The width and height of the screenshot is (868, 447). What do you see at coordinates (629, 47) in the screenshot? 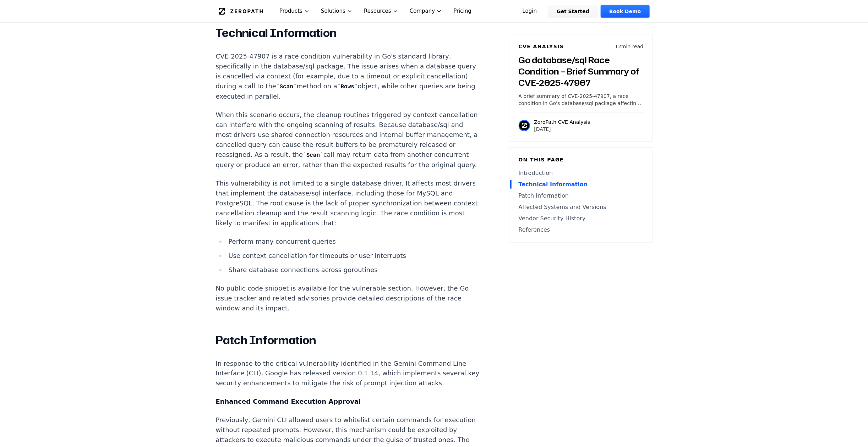
I see `p: 12 min read` at bounding box center [629, 47].